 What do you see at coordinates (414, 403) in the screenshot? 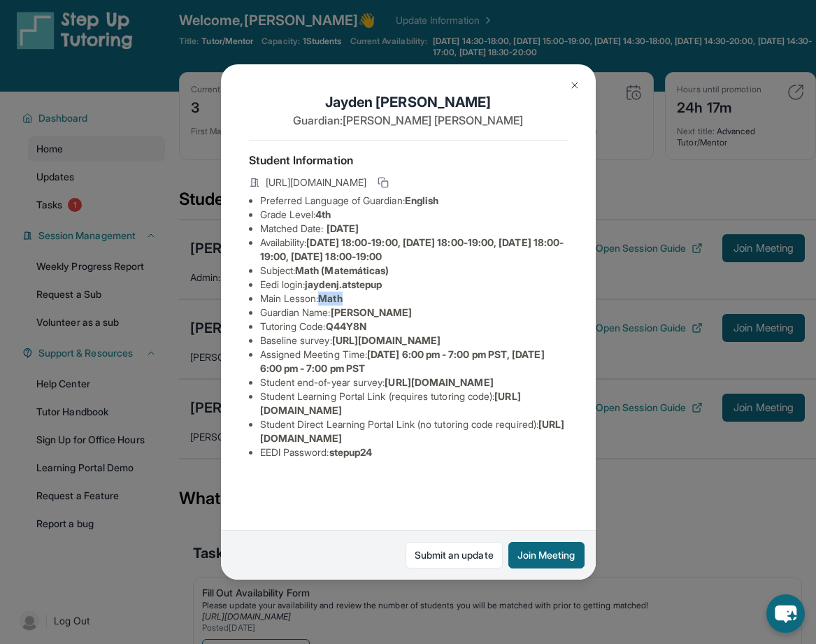
I see `li: Student Learning Portal Link (requires tutoring code) :` at bounding box center [414, 403].